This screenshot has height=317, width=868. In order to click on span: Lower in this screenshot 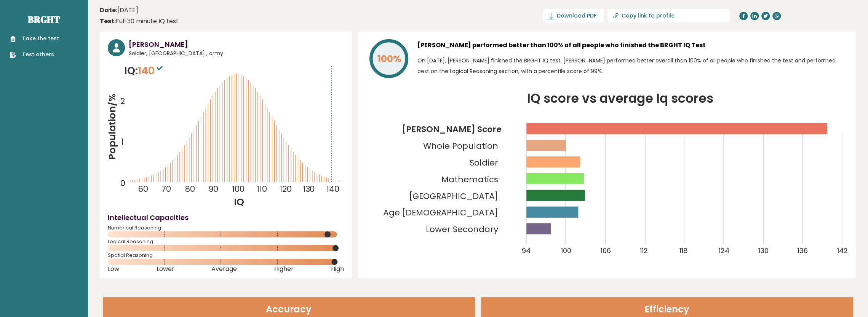, I will do `click(165, 269)`.